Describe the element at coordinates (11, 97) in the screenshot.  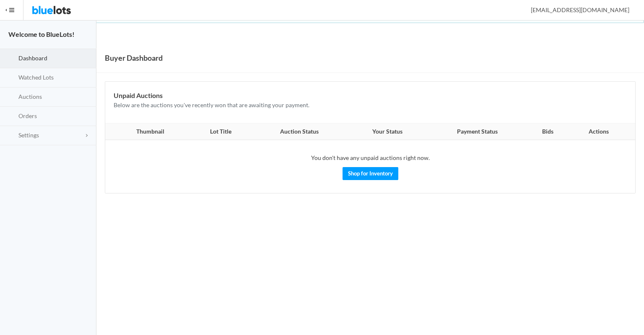
I see `ion-icon: flash` at that location.